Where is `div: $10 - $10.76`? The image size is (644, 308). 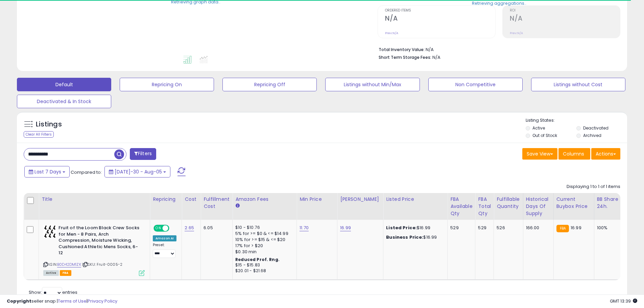 div: $10 - $10.76 is located at coordinates (264, 227).